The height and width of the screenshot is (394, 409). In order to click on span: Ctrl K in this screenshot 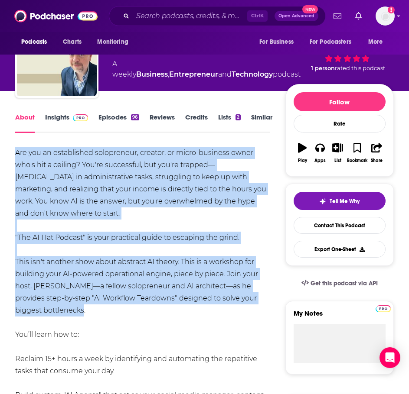, I will do `click(257, 16)`.